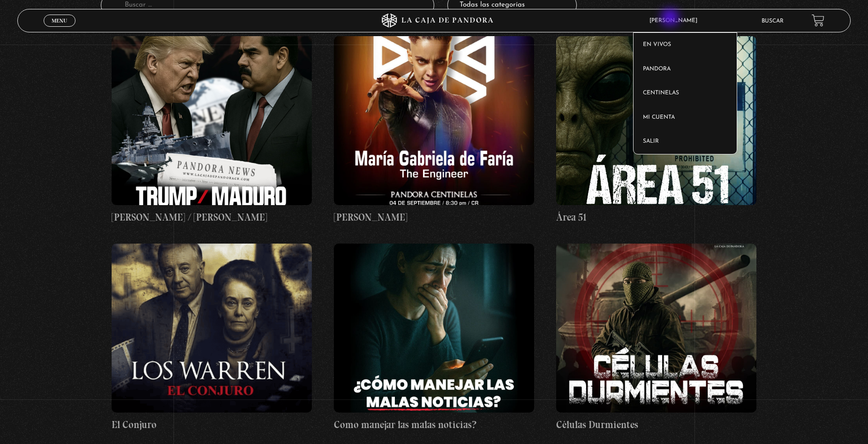  Describe the element at coordinates (685, 70) in the screenshot. I see `a: Pandora` at that location.